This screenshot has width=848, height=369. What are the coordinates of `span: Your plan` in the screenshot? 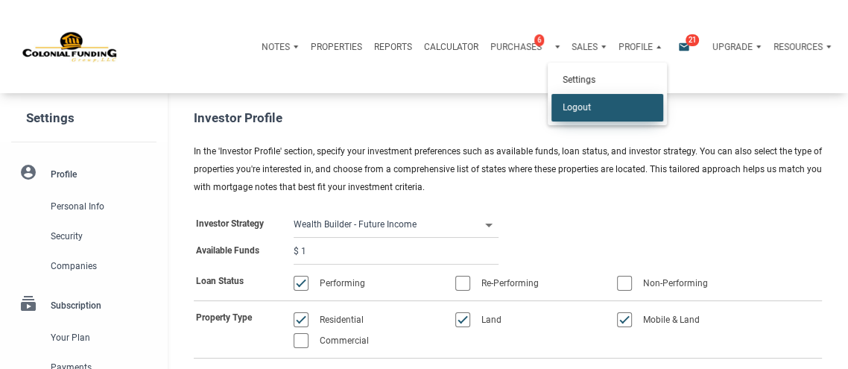 It's located at (101, 337).